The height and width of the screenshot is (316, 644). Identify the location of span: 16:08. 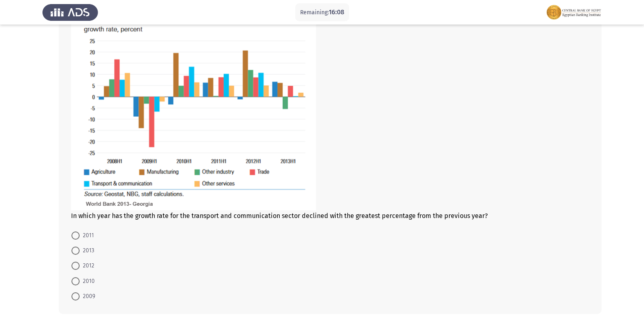
(336, 12).